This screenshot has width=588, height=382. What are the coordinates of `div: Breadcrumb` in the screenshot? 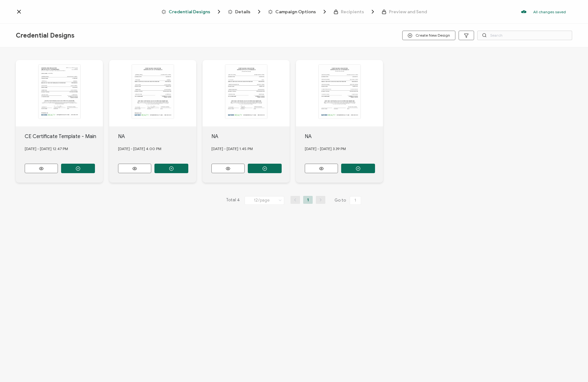 It's located at (294, 12).